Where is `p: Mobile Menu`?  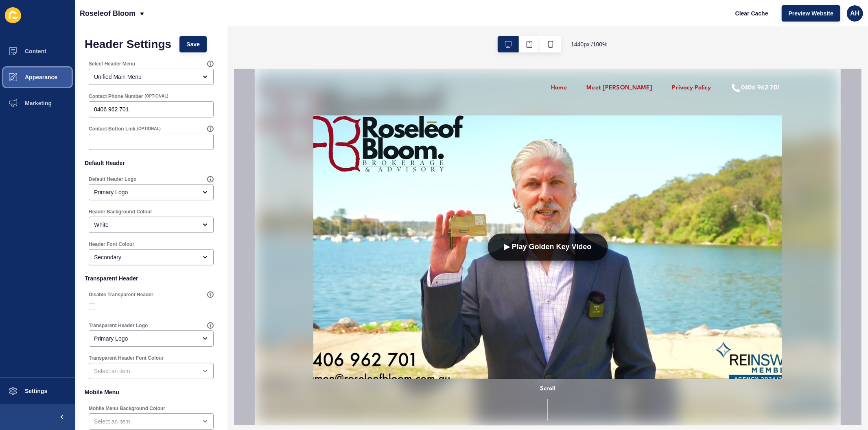
p: Mobile Menu is located at coordinates (151, 393).